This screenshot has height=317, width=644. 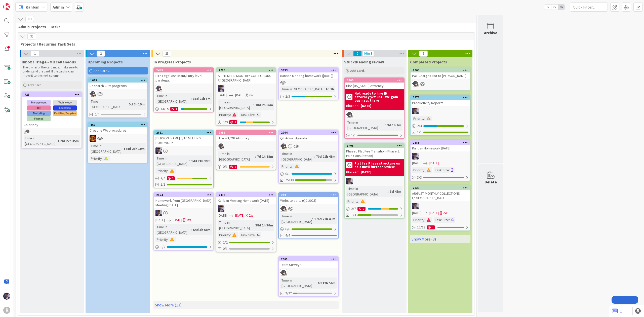 I want to click on div: 2958, so click(x=246, y=132).